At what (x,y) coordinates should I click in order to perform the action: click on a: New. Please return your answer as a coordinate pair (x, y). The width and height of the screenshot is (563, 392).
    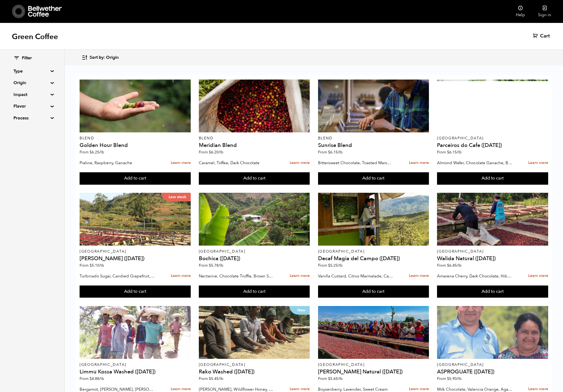
    Looking at the image, I should click on (254, 333).